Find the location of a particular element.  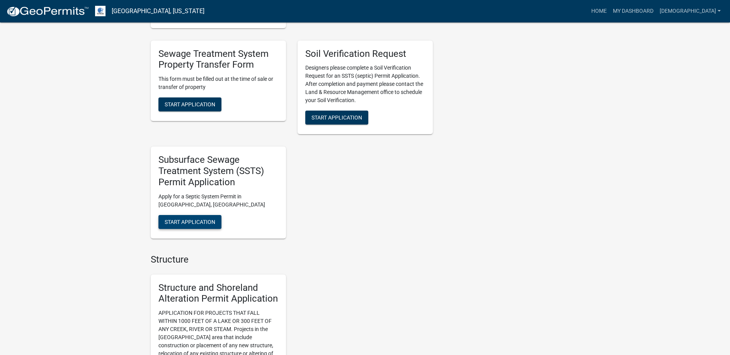

p: Designers please complete a Soil Verification Request for an SSTS (septic) Permit Application. Af... is located at coordinates (365, 84).